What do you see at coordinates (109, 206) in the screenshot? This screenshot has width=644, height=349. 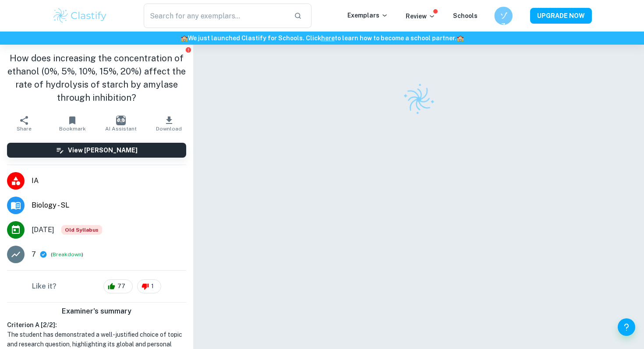 I see `span: Biology - SL` at bounding box center [109, 206].